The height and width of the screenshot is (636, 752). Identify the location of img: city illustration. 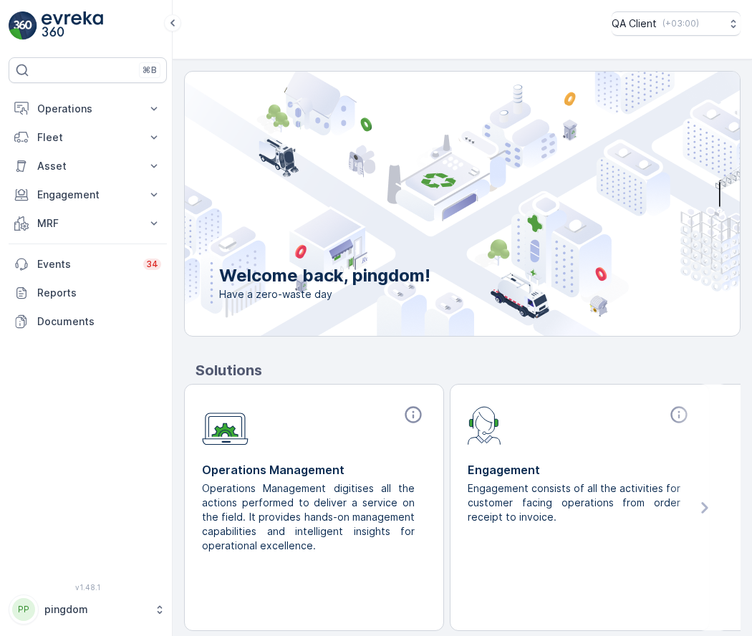
(430, 203).